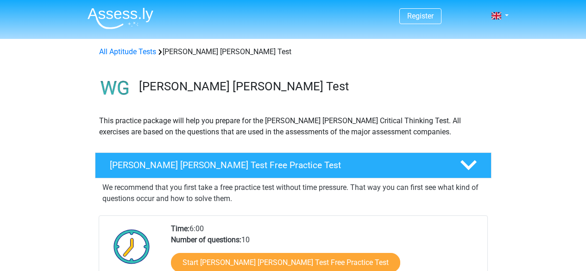 This screenshot has width=586, height=271. I want to click on img: Assessly, so click(120, 18).